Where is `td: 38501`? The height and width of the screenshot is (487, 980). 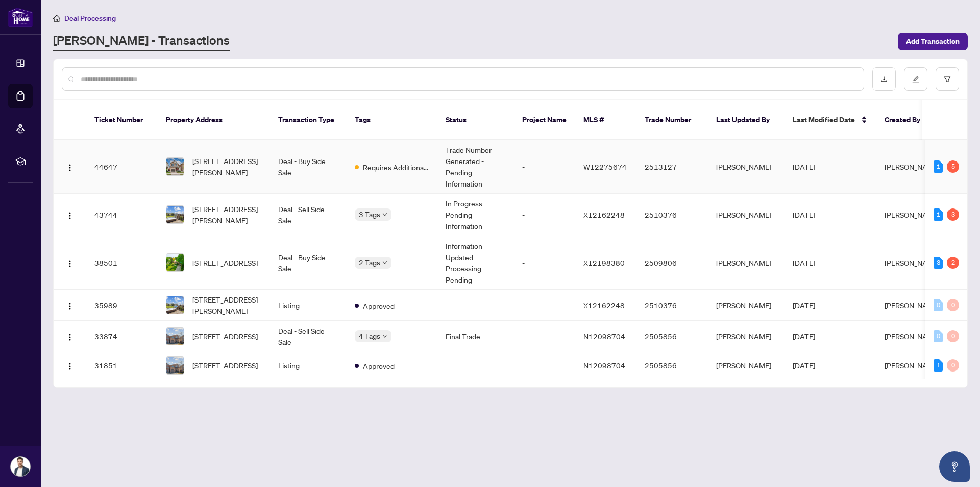 td: 38501 is located at coordinates (122, 263).